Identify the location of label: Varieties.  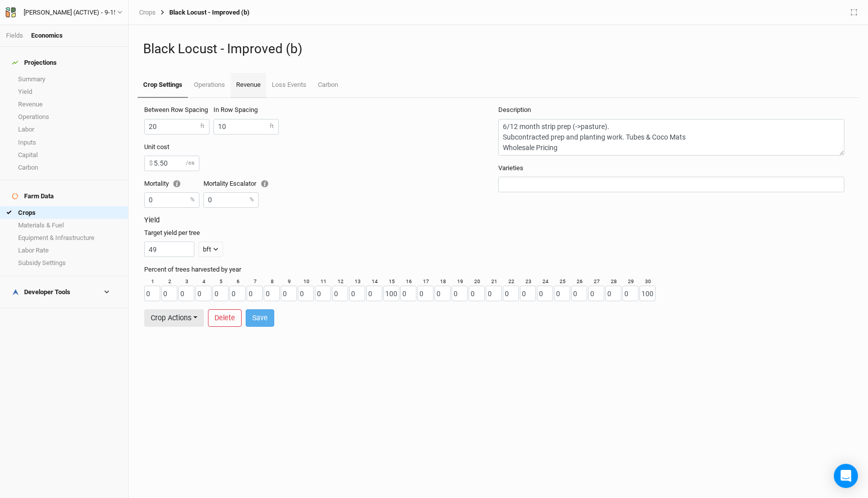
(511, 168).